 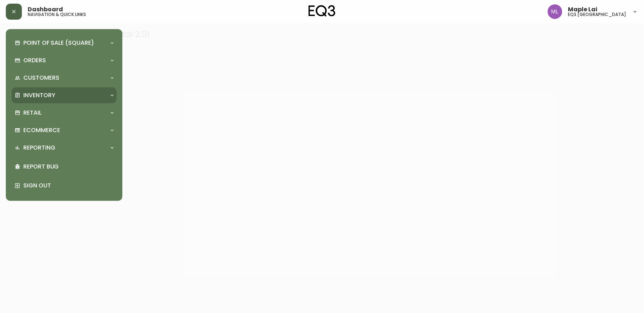 What do you see at coordinates (40, 96) in the screenshot?
I see `p: Inventory` at bounding box center [40, 96].